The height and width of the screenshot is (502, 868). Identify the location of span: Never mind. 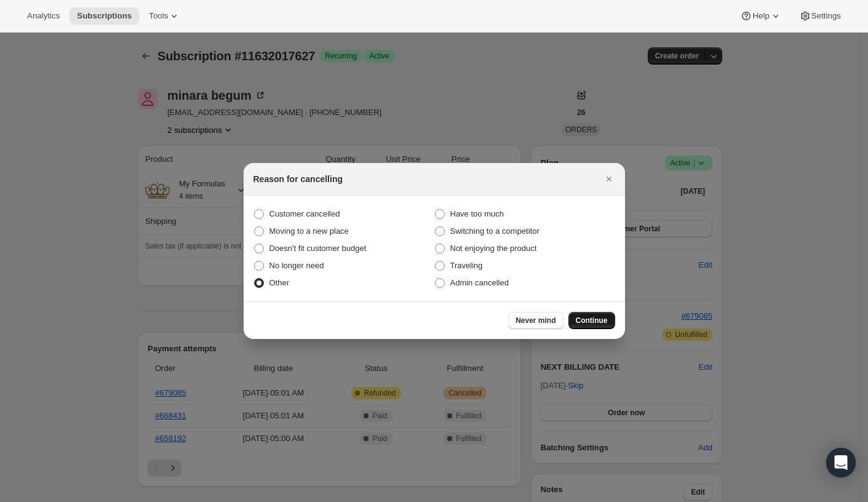
(535, 321).